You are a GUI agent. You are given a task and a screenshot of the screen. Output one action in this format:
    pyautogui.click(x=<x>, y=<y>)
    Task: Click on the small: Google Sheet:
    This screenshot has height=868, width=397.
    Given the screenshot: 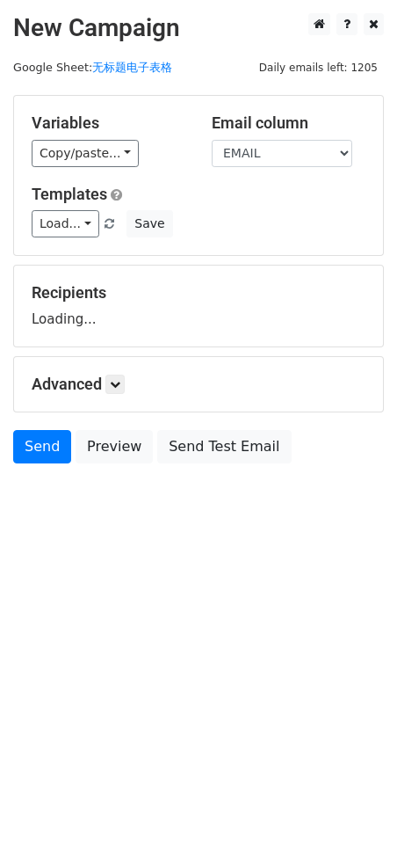 What is the action you would take?
    pyautogui.click(x=92, y=67)
    